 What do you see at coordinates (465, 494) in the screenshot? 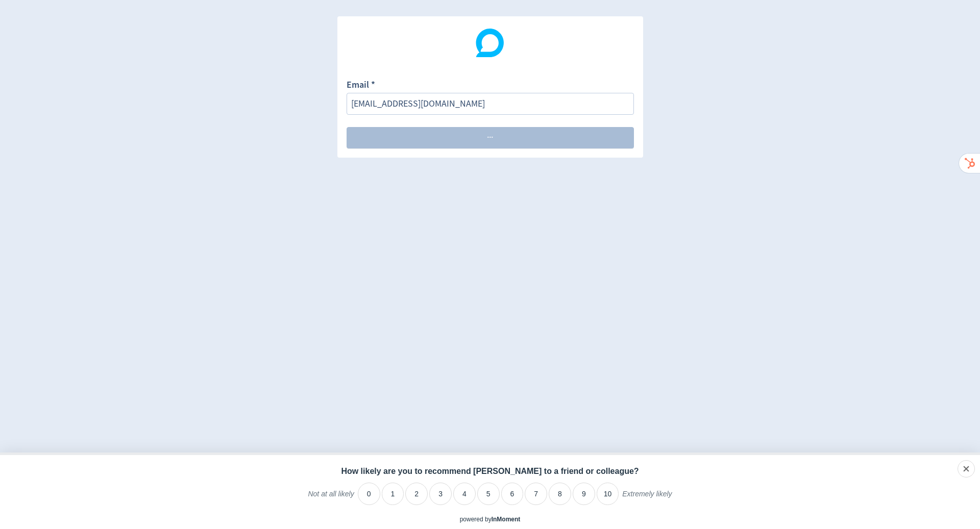
I see `li: 4` at bounding box center [465, 494].